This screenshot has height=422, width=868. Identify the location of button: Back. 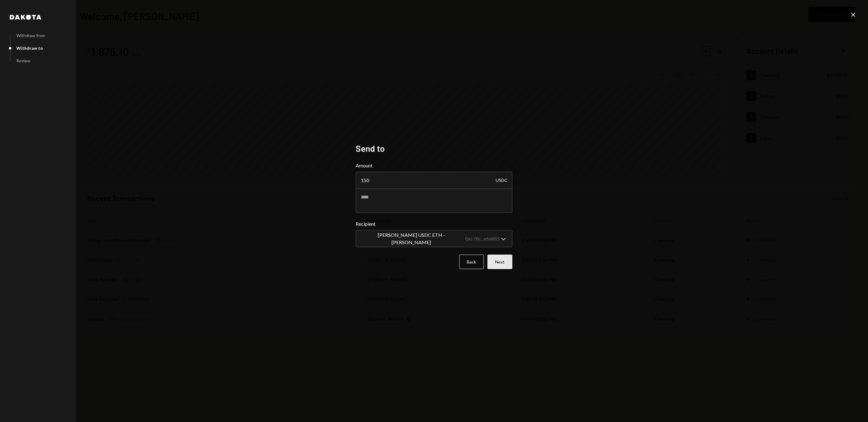
(471, 261).